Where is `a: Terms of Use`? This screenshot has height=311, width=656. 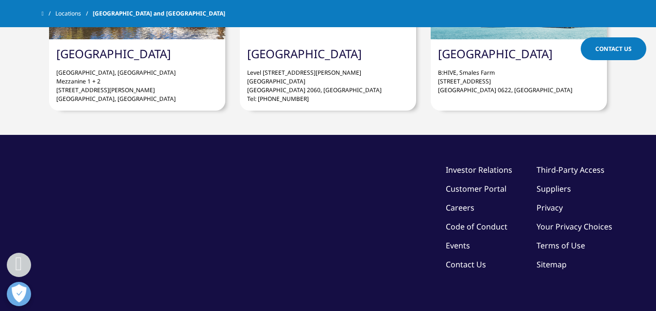
a: Terms of Use is located at coordinates (561, 246).